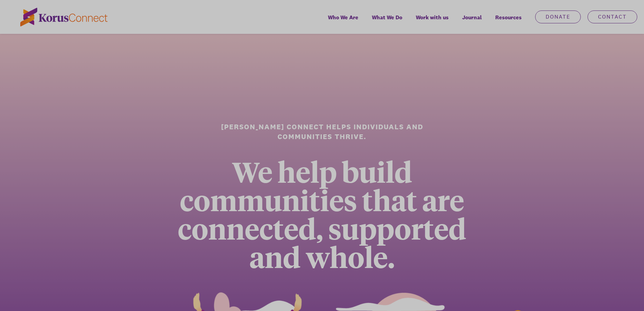  I want to click on span: Who We Are, so click(343, 17).